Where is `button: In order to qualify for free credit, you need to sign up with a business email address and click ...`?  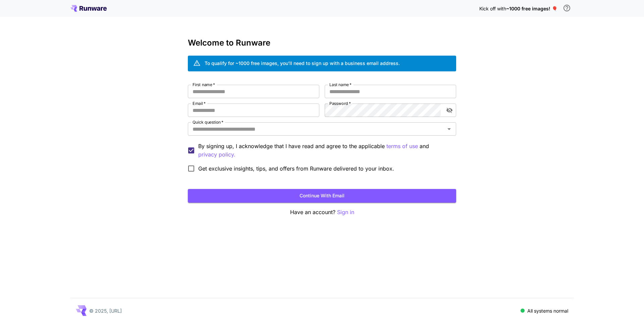
button: In order to qualify for free credit, you need to sign up with a business email address and click ... is located at coordinates (567, 8).